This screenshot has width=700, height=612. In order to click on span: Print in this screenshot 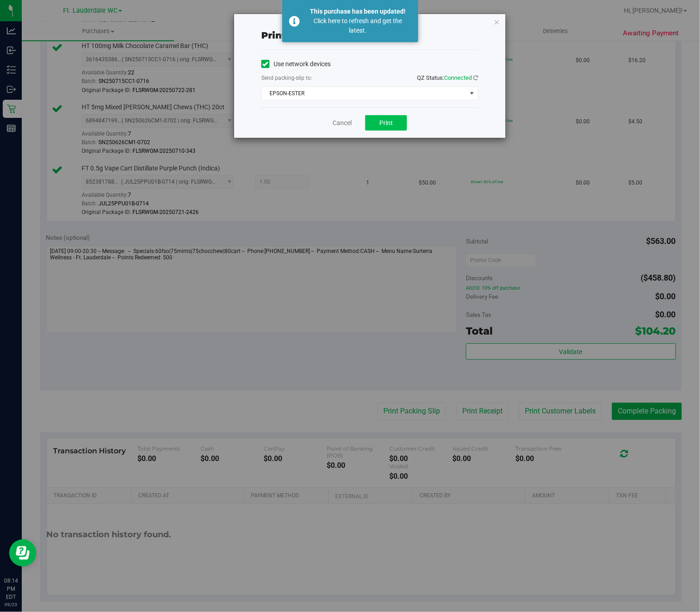, I will do `click(386, 123)`.